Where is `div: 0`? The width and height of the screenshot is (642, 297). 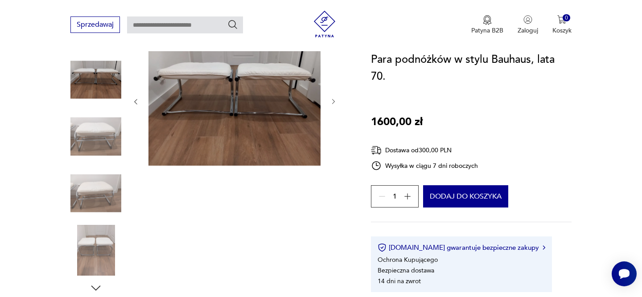 div: 0 is located at coordinates (566, 18).